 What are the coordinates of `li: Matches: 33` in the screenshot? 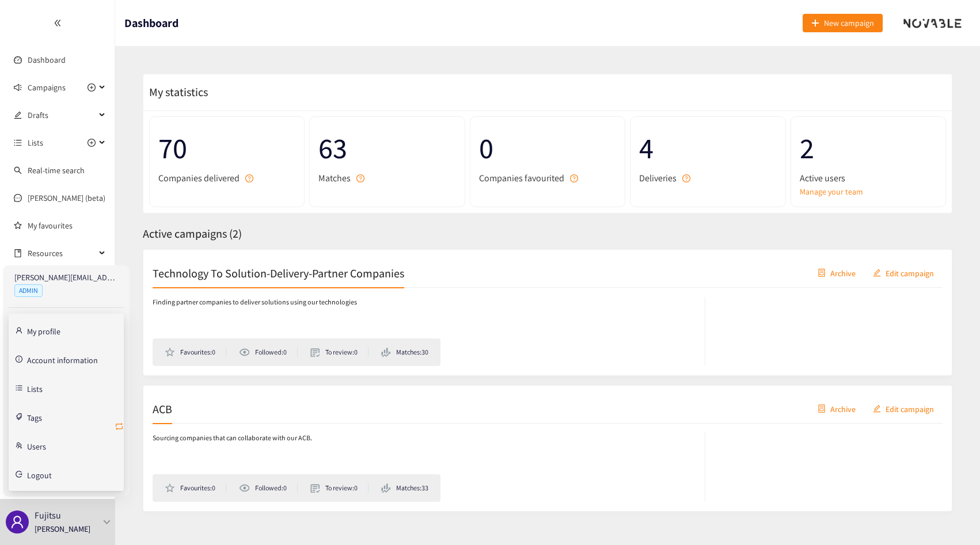 It's located at (404, 488).